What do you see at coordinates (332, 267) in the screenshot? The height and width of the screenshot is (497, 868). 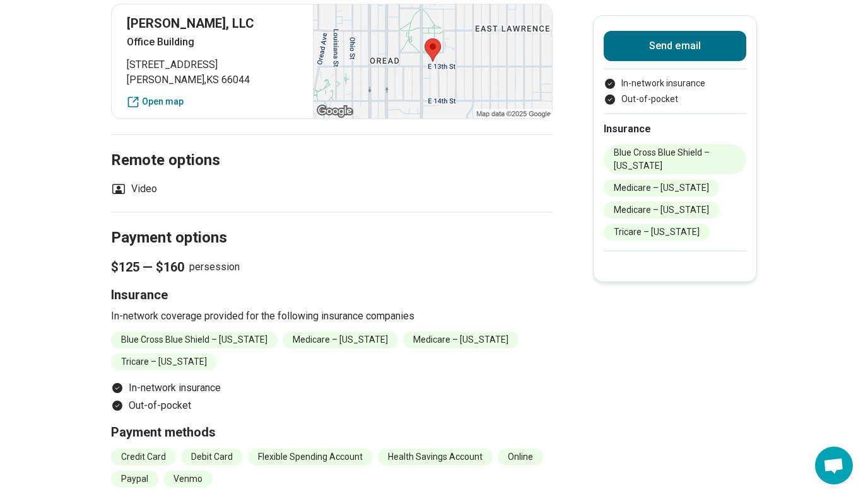 I see `p: per session` at bounding box center [332, 267].